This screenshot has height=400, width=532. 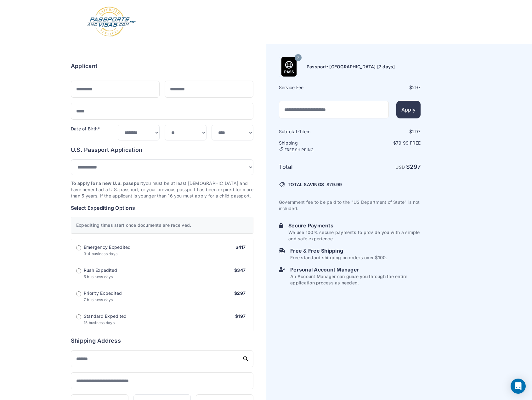 I want to click on span: $197, so click(x=240, y=316).